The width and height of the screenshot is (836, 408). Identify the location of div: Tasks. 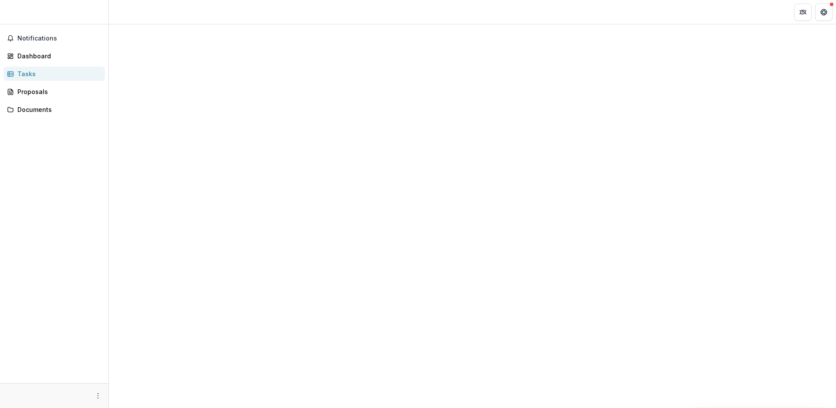
(57, 74).